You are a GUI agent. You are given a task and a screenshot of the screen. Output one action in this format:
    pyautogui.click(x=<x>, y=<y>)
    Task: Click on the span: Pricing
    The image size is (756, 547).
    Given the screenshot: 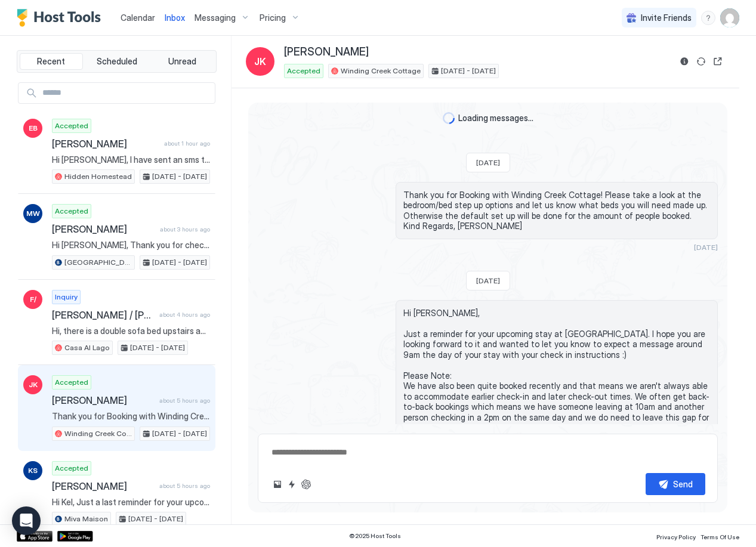 What is the action you would take?
    pyautogui.click(x=273, y=18)
    